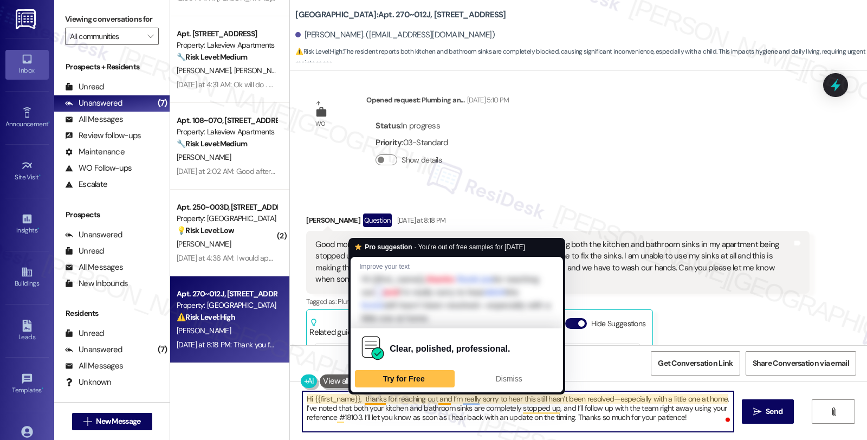 The width and height of the screenshot is (867, 440). Describe the element at coordinates (112, 215) in the screenshot. I see `div: Prospects` at that location.